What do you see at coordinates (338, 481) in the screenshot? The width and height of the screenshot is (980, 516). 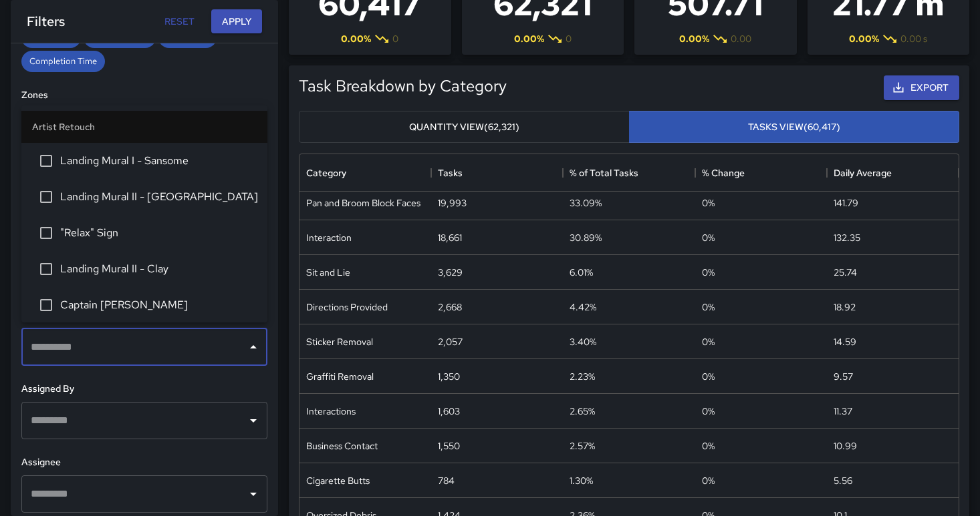 I see `div: Cigarette Butts` at bounding box center [338, 481].